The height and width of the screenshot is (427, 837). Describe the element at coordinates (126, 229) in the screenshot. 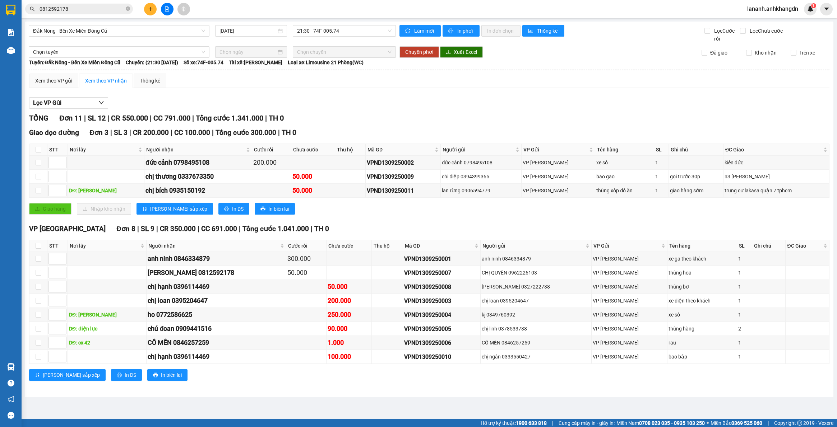

I see `span: Đơn 8` at that location.